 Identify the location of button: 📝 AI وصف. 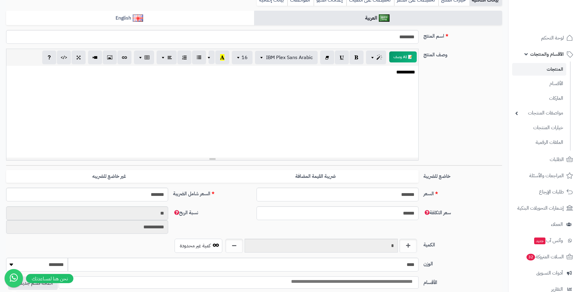
(403, 57).